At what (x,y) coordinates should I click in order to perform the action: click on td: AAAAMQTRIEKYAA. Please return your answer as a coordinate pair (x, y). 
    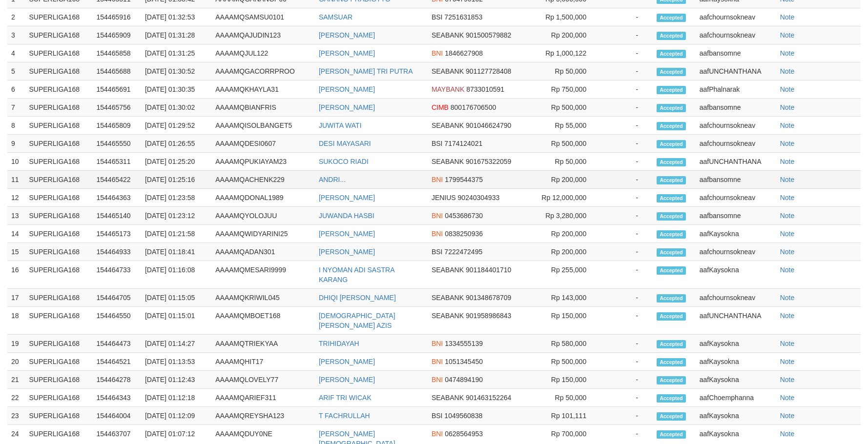
    Looking at the image, I should click on (263, 344).